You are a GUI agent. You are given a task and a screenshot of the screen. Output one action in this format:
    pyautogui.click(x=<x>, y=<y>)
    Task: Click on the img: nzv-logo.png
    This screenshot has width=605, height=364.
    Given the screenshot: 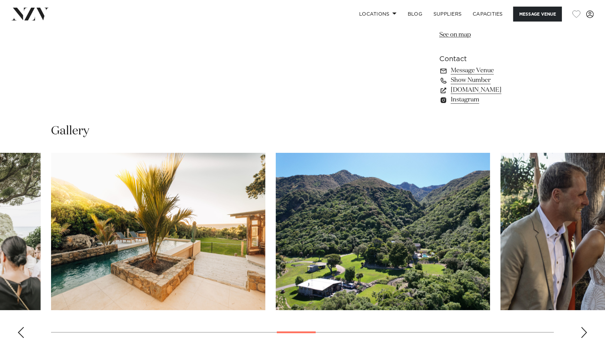 What is the action you would take?
    pyautogui.click(x=30, y=14)
    